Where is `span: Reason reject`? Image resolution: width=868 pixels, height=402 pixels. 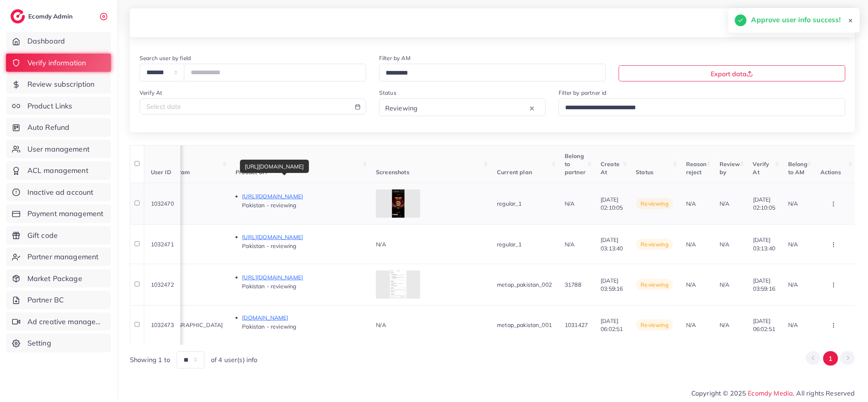
span: Reason reject is located at coordinates (696, 168).